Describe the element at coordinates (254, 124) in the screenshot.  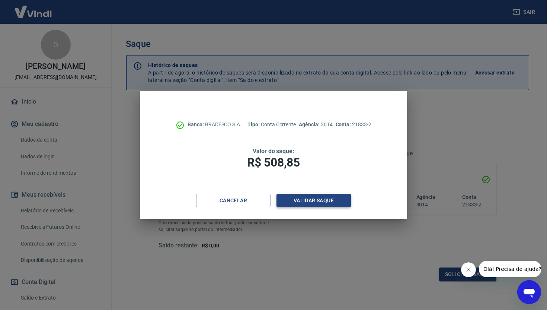
I see `span: Tipo:` at that location.